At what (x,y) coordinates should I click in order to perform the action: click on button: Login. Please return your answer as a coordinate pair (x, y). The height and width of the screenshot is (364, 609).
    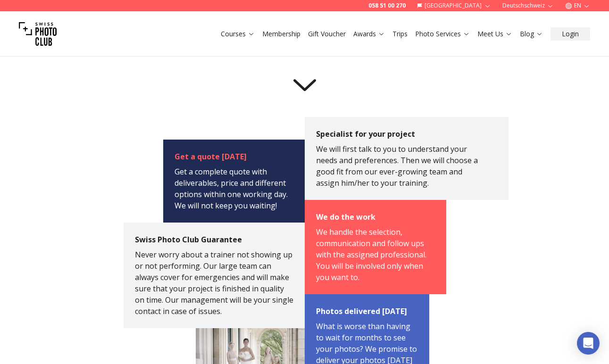
    Looking at the image, I should click on (570, 34).